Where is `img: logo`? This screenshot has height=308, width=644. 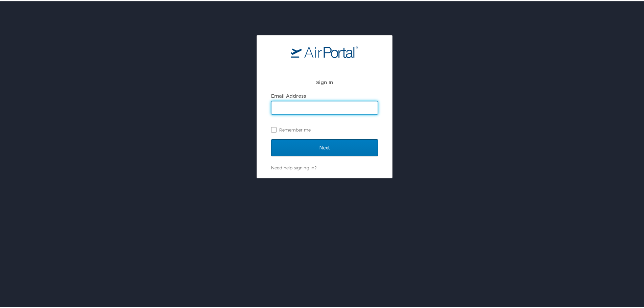 img: logo is located at coordinates (325, 50).